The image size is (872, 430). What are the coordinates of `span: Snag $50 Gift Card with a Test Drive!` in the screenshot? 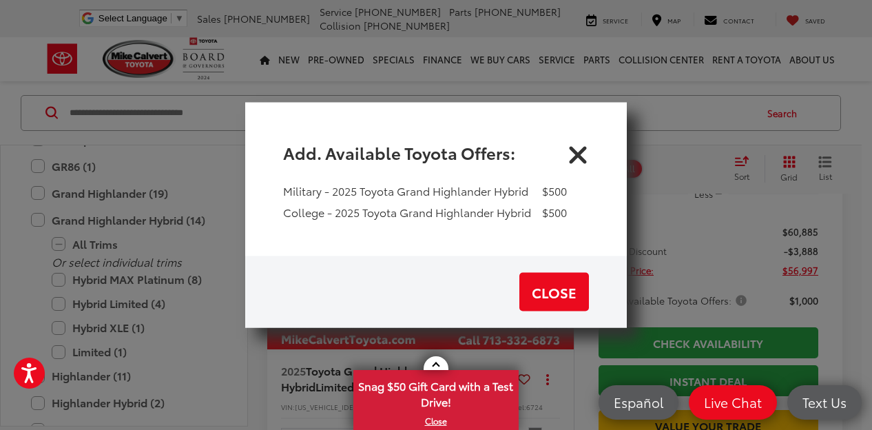 It's located at (436, 392).